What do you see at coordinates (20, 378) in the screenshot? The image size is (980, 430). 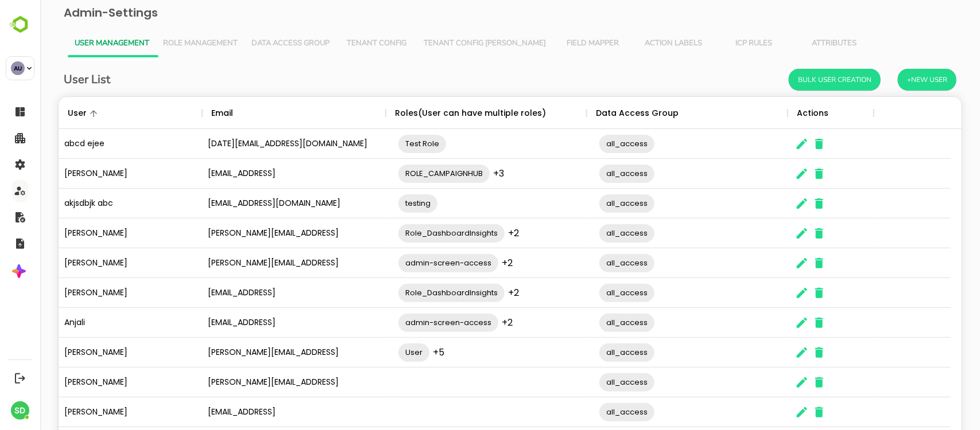 I see `button: Logout` at bounding box center [20, 378].